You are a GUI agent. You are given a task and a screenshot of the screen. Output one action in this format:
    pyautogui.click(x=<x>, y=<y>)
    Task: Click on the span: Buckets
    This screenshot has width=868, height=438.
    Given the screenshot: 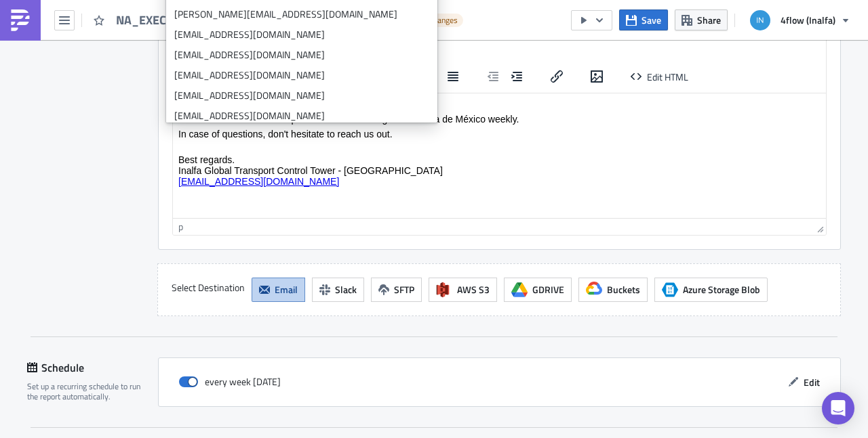 What is the action you would take?
    pyautogui.click(x=623, y=289)
    